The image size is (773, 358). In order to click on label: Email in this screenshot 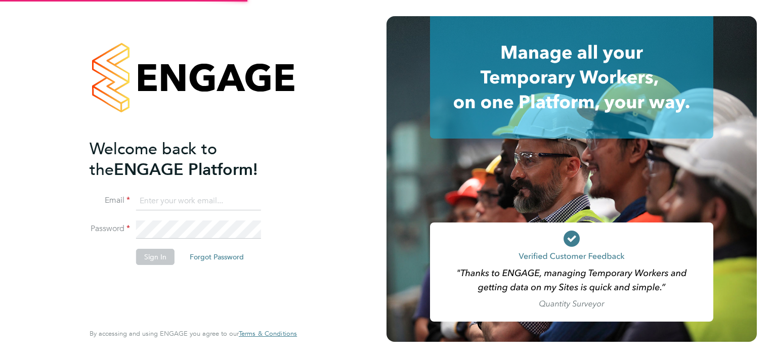, I will do `click(110, 200)`.